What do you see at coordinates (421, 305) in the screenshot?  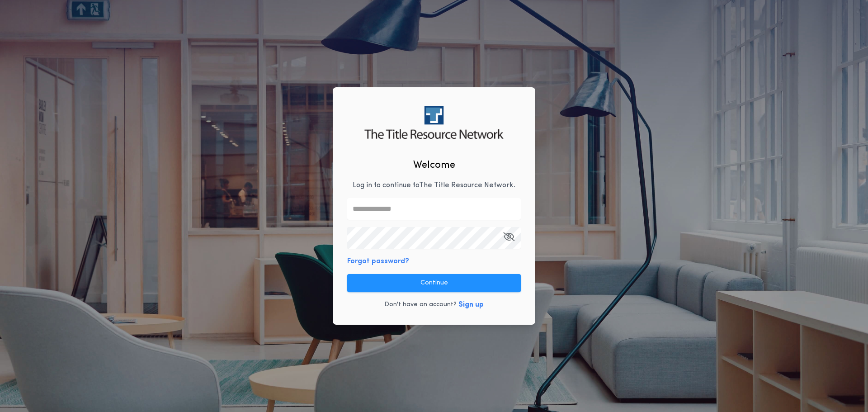 I see `p: Don't have an account?` at bounding box center [421, 305].